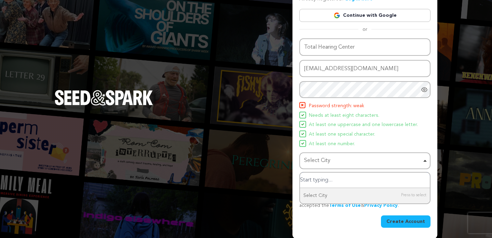  Describe the element at coordinates (332, 144) in the screenshot. I see `span: At least one number.` at that location.